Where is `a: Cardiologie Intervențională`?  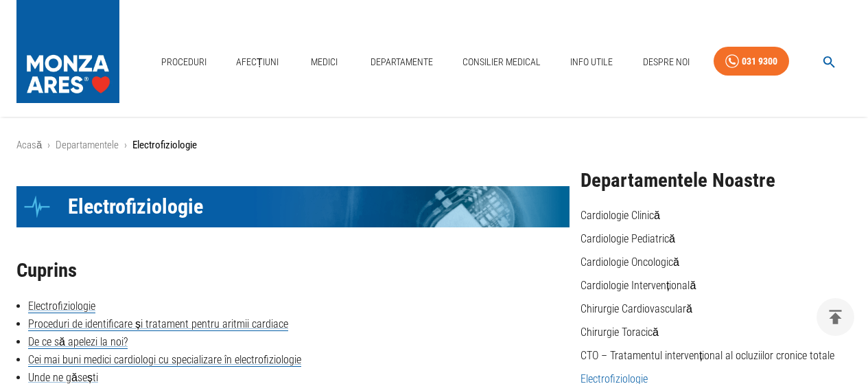
a: Cardiologie Intervențională is located at coordinates (638, 285).